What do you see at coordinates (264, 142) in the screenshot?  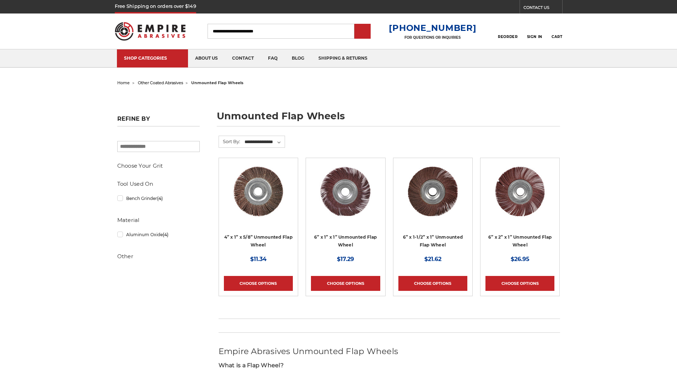 I see `select: Sort By:` at bounding box center [264, 142].